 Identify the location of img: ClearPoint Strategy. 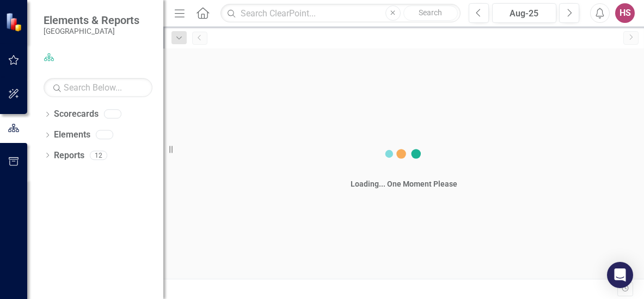
(15, 21).